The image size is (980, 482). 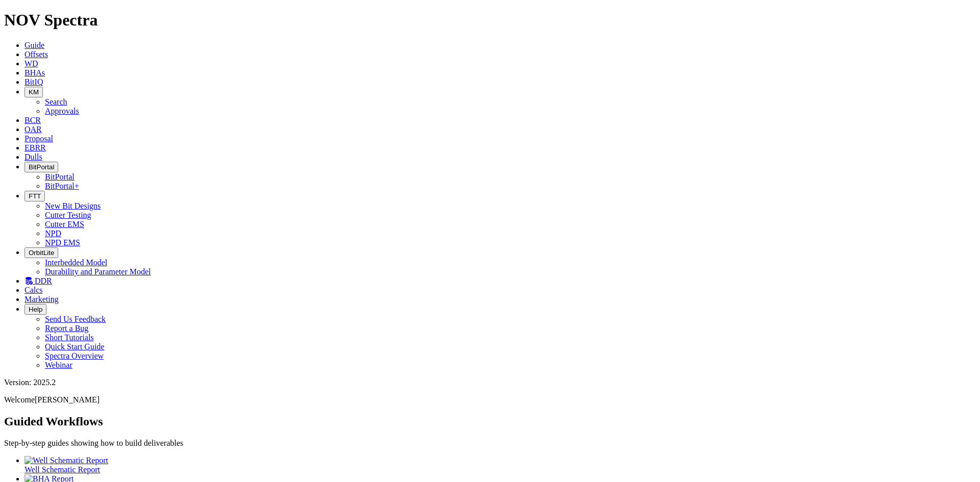 What do you see at coordinates (35, 147) in the screenshot?
I see `span: EBRR` at bounding box center [35, 147].